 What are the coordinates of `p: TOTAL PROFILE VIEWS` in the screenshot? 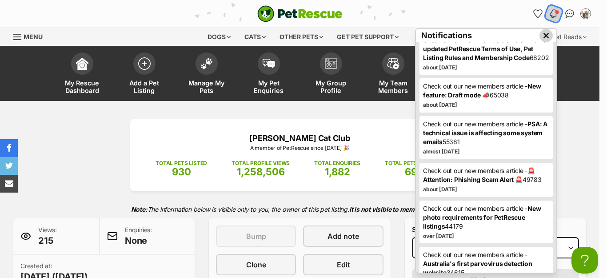 It's located at (260, 163).